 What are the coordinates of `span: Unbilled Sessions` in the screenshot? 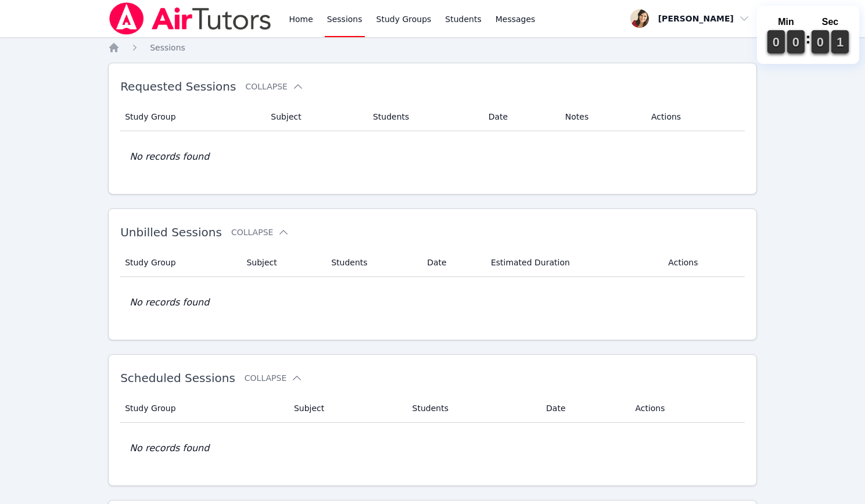 It's located at (170, 232).